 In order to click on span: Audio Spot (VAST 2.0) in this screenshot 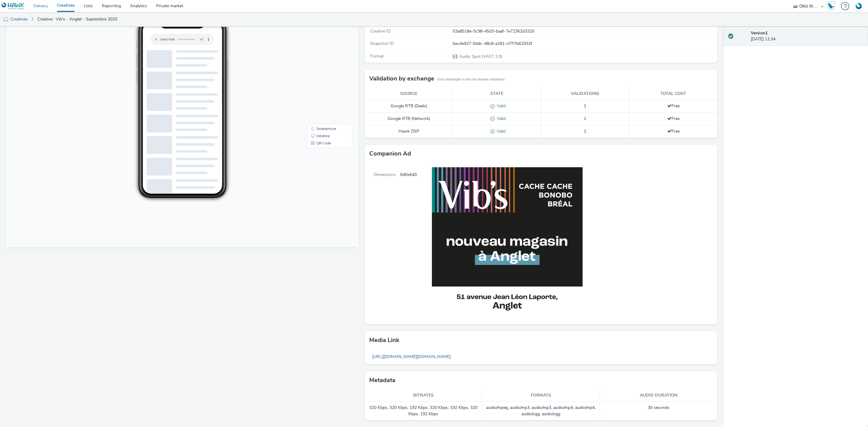, I will do `click(480, 57)`.